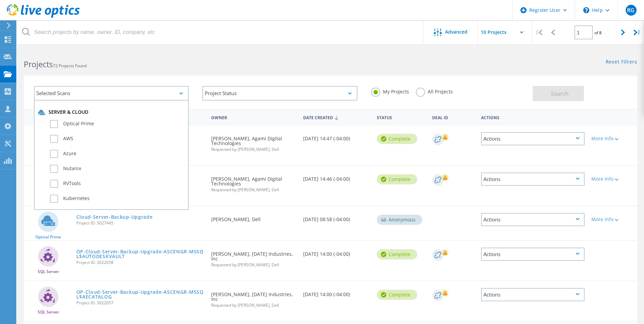 This screenshot has height=324, width=644. I want to click on svg: \n, so click(586, 10).